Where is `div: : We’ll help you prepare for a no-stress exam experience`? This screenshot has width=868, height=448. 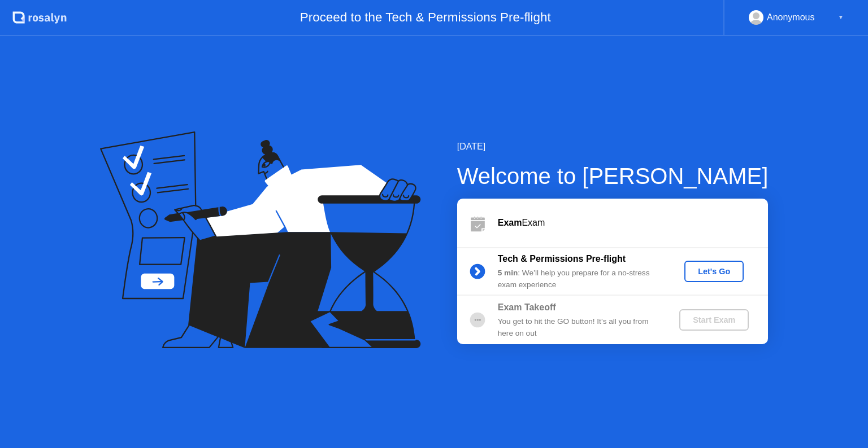
div: : We’ll help you prepare for a no-stress exam experience is located at coordinates (579, 279).